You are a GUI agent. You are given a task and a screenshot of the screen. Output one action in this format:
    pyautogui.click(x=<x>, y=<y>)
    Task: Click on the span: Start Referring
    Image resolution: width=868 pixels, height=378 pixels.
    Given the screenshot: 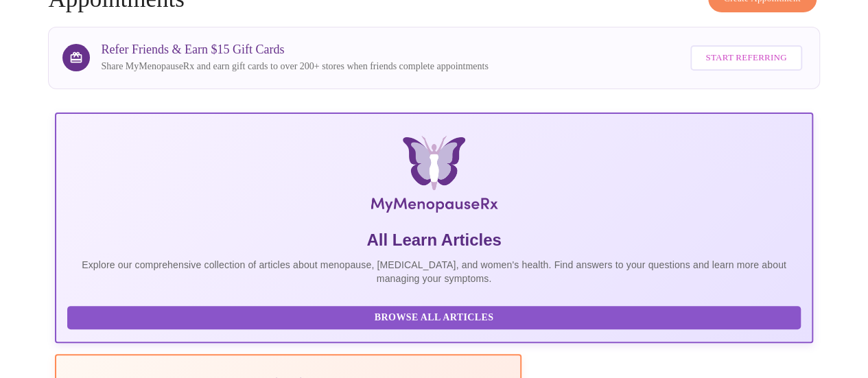 What is the action you would take?
    pyautogui.click(x=745, y=58)
    